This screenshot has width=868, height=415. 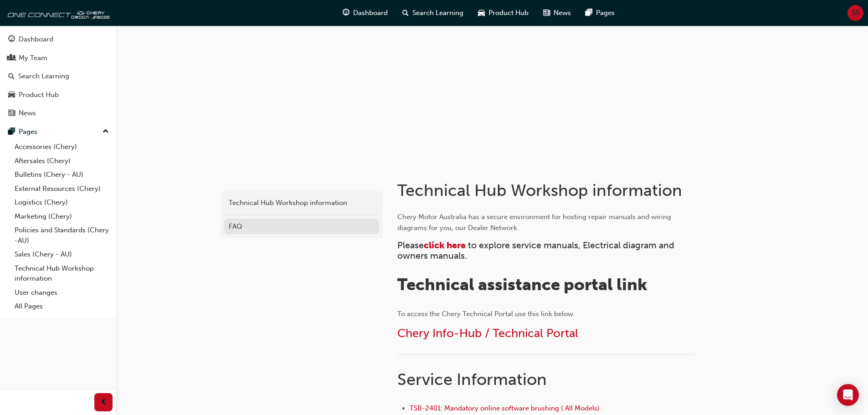 What do you see at coordinates (522, 284) in the screenshot?
I see `span: Technical assistance portal link` at bounding box center [522, 284].